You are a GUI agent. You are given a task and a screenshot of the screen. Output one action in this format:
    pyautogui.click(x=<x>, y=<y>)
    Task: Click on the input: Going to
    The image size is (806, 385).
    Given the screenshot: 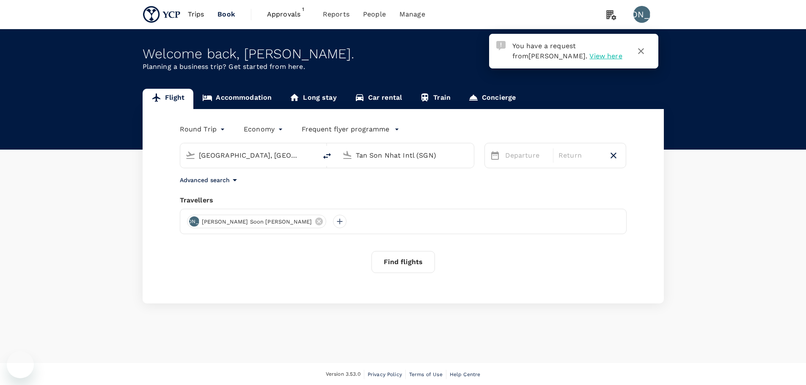 What is the action you would take?
    pyautogui.click(x=406, y=155)
    